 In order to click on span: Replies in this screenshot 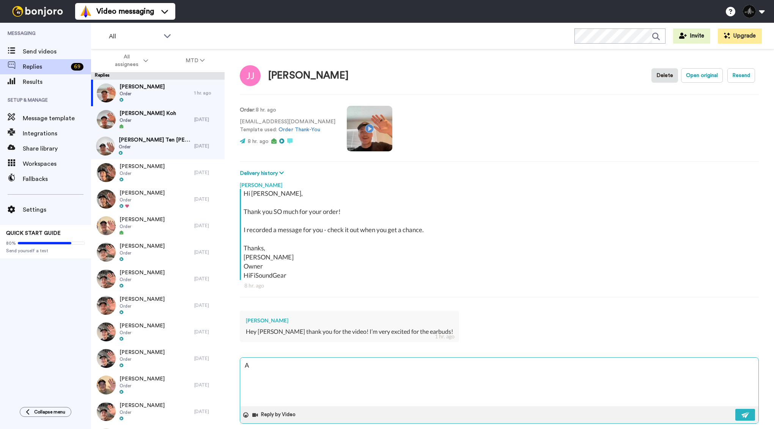, I will do `click(45, 67)`.